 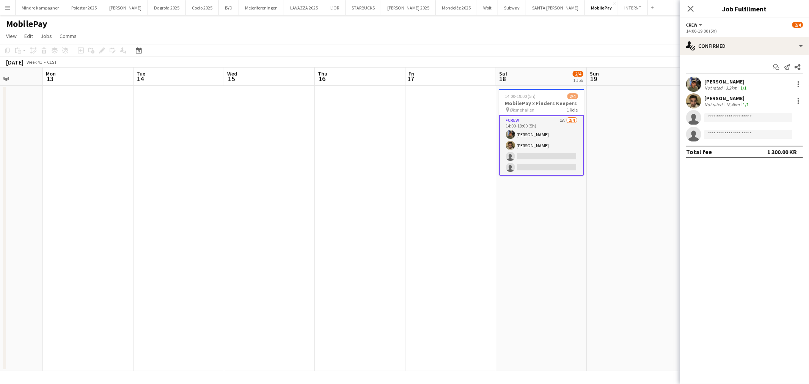 I want to click on a: Jobs, so click(x=46, y=36).